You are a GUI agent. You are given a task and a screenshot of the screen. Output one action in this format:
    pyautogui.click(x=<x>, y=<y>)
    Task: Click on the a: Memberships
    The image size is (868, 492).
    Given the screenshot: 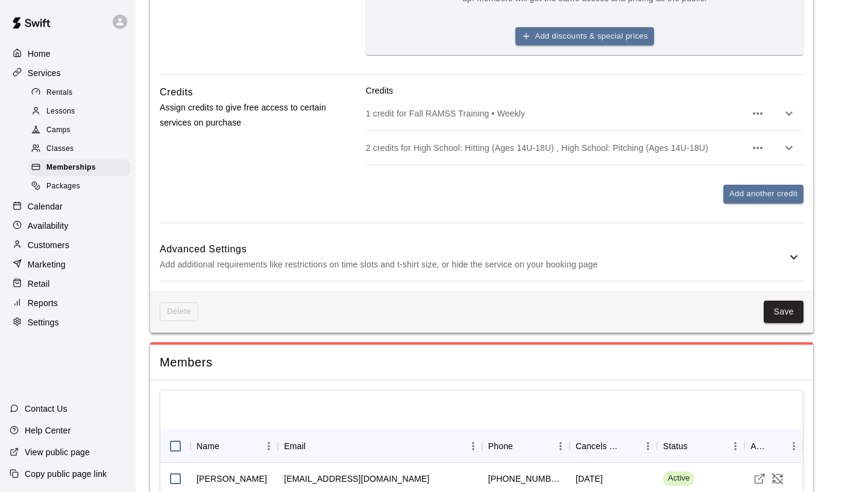 What is the action you would take?
    pyautogui.click(x=82, y=168)
    